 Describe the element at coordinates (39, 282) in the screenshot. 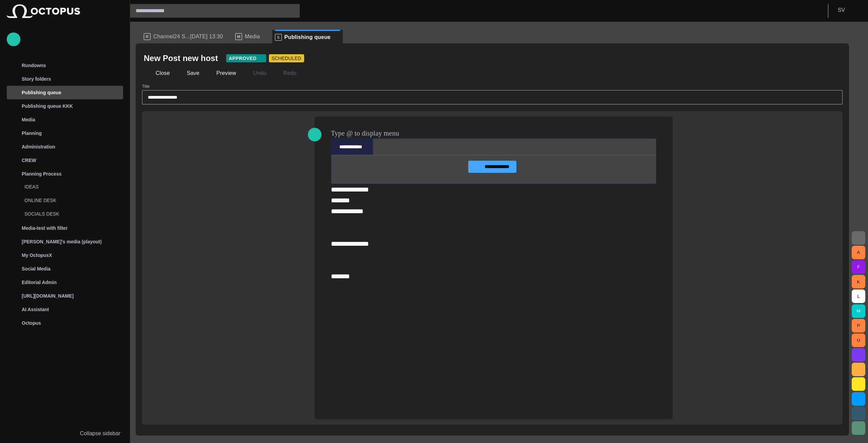

I see `p: Editorial Admin` at that location.